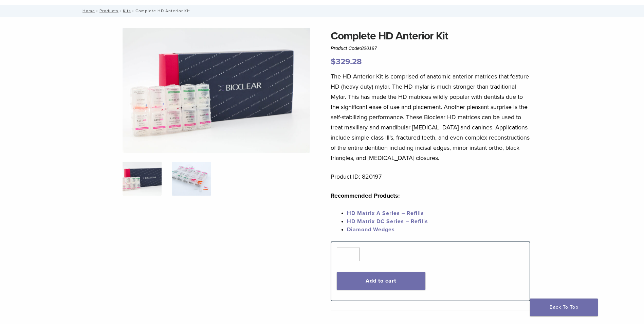  I want to click on span: HD Matrix DC Series – Refills, so click(387, 221).